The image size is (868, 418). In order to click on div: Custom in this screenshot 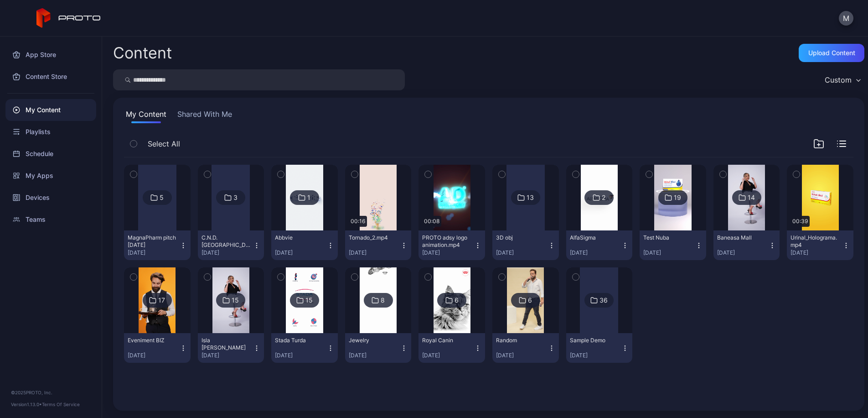, I will do `click(838, 80)`.